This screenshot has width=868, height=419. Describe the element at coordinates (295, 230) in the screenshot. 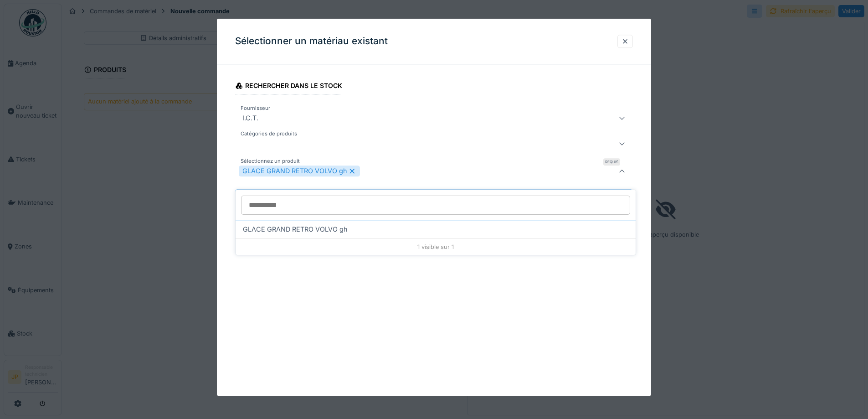

I see `span: GLACE GRAND RETRO VOLVO gh` at that location.